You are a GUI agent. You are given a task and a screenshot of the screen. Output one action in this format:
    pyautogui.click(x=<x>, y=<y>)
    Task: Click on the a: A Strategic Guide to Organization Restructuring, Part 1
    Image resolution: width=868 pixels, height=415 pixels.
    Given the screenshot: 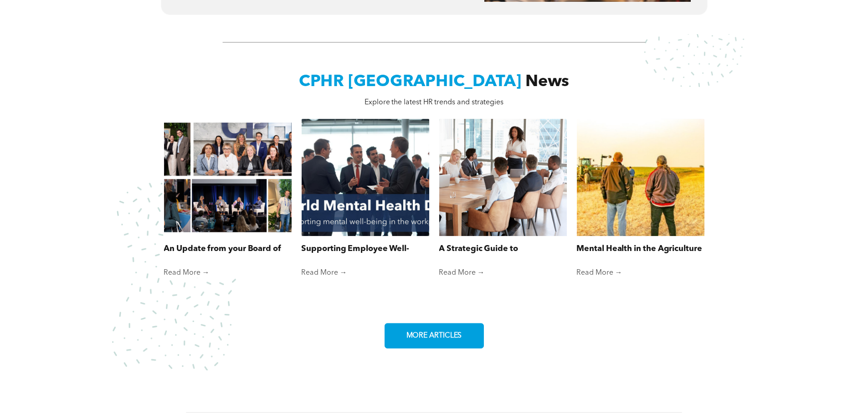 What is the action you would take?
    pyautogui.click(x=503, y=248)
    